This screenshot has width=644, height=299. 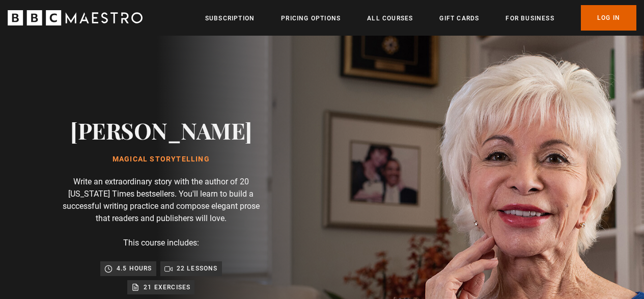 I want to click on h1: Magical Storytelling, so click(x=161, y=160).